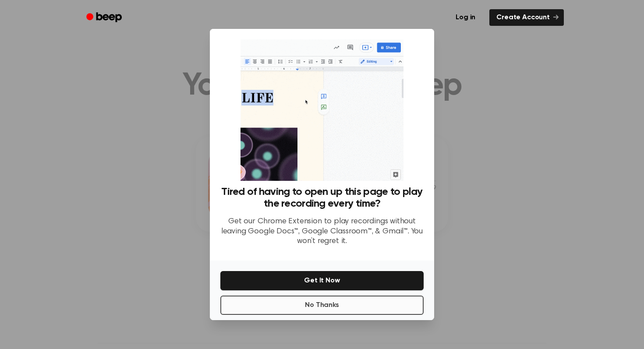 The image size is (644, 349). Describe the element at coordinates (322, 110) in the screenshot. I see `img: Beep extension in action` at that location.